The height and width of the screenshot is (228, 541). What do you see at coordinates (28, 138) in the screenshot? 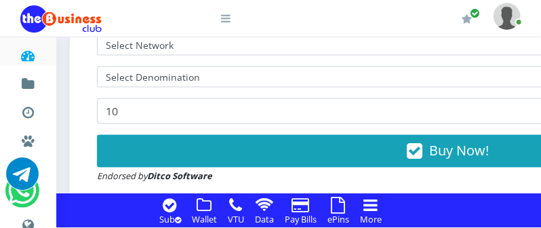
I see `a: Miscellaneous Payments` at bounding box center [28, 138].